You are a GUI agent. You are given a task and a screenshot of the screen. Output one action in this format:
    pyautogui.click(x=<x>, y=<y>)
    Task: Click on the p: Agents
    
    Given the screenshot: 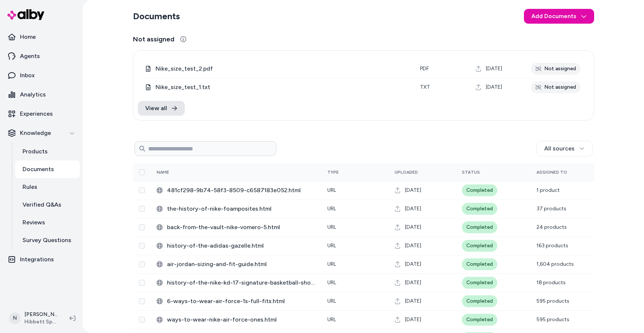 What is the action you would take?
    pyautogui.click(x=30, y=56)
    